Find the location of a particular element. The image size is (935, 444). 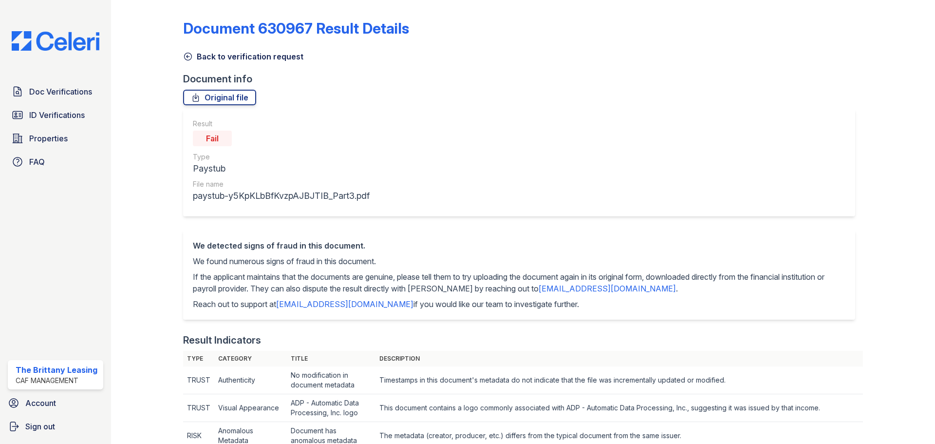

th: Category is located at coordinates (250, 359).